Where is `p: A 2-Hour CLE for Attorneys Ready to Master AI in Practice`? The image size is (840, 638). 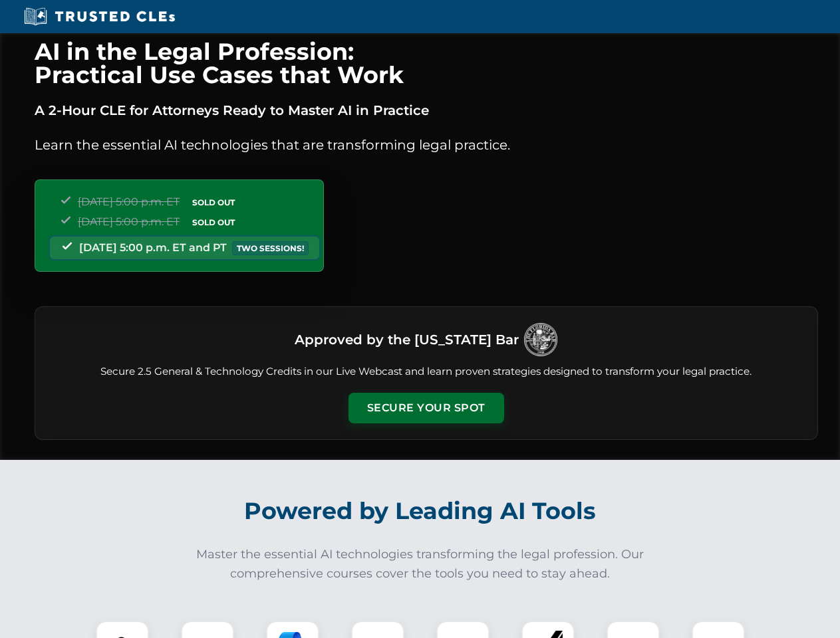 p: A 2-Hour CLE for Attorneys Ready to Master AI in Practice is located at coordinates (426, 110).